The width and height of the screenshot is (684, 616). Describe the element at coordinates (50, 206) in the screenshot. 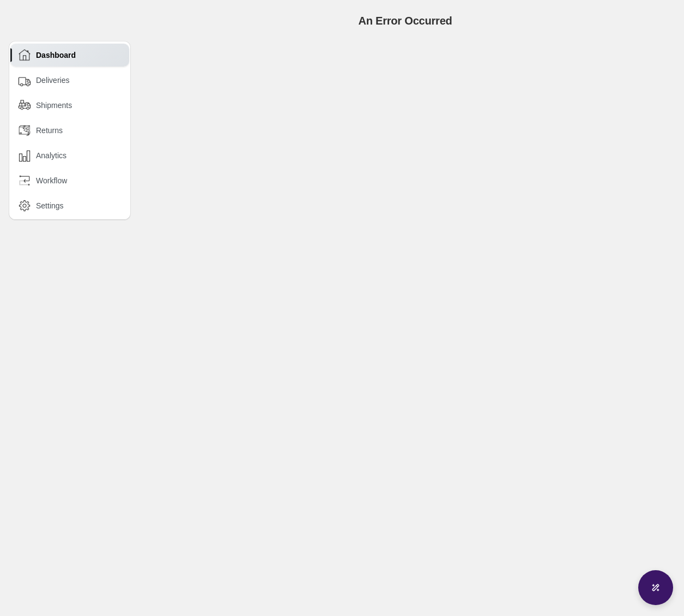

I see `span: Settings` at that location.